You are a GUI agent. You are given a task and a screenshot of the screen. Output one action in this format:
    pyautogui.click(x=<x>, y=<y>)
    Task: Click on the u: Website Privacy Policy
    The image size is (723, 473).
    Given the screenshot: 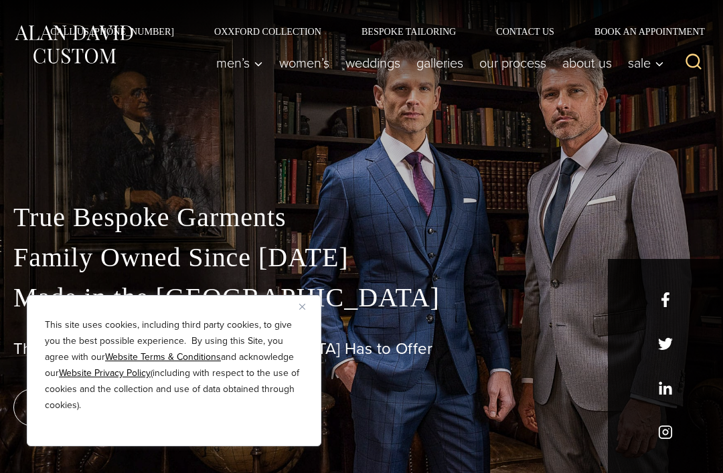 What is the action you would take?
    pyautogui.click(x=104, y=373)
    